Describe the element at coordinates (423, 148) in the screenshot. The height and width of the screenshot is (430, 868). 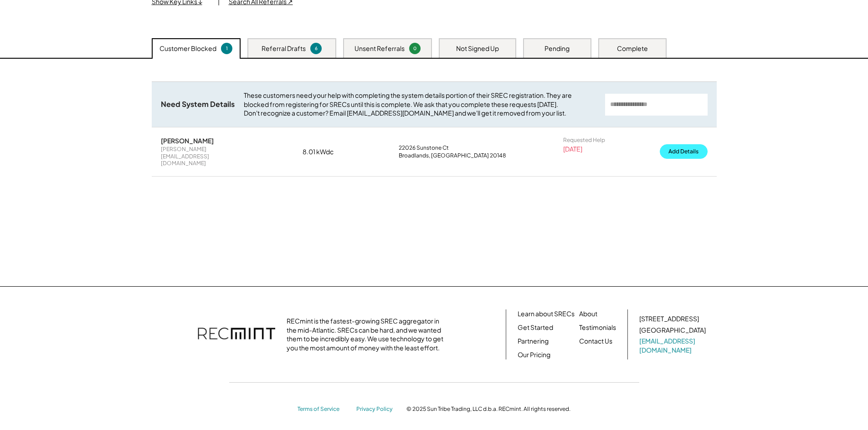
I see `div: 22026 Sunstone Ct` at that location.